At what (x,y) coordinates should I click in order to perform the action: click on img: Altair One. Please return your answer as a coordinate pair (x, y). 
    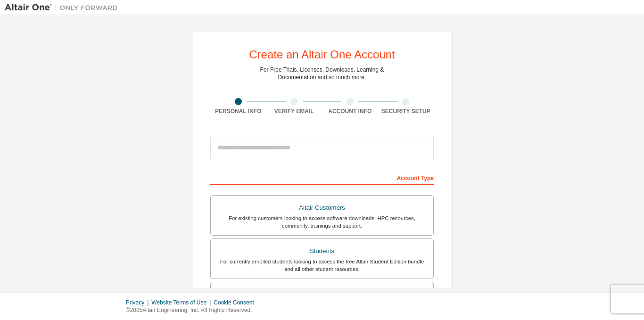
    Looking at the image, I should click on (64, 8).